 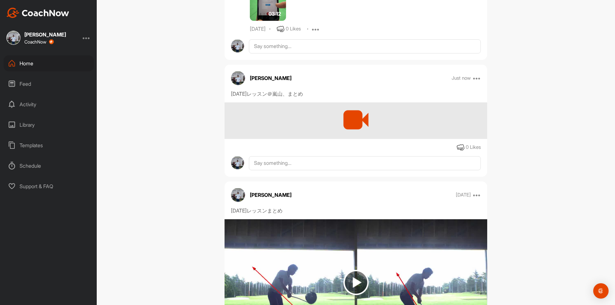 What do you see at coordinates (49, 105) in the screenshot?
I see `div: Activity` at bounding box center [49, 105].